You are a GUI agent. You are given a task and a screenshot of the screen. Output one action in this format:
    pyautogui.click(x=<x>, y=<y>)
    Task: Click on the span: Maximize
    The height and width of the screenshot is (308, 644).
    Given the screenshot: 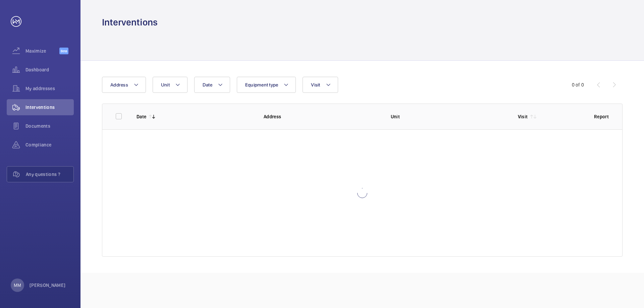 What is the action you would take?
    pyautogui.click(x=42, y=51)
    